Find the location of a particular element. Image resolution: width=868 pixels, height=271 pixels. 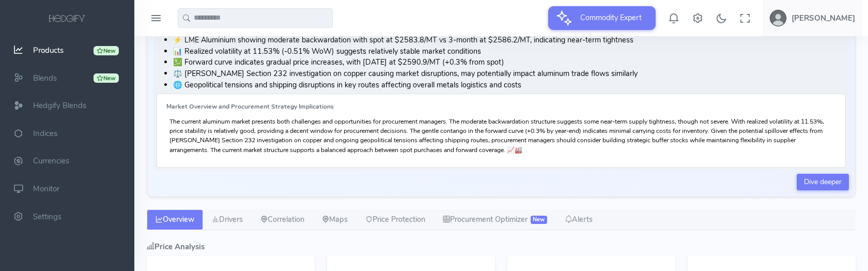

button: Commodity Expert is located at coordinates (602, 18).